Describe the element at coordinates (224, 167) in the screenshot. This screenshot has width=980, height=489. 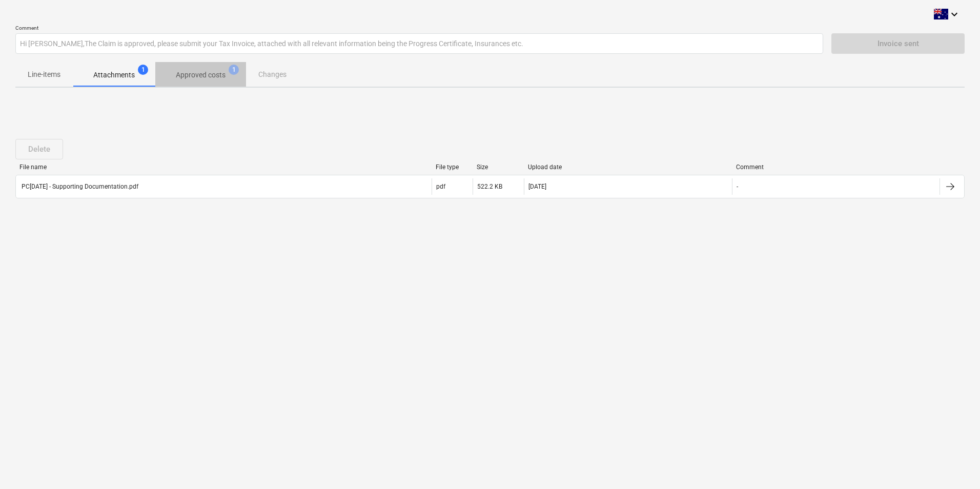
I see `div: File name` at that location.